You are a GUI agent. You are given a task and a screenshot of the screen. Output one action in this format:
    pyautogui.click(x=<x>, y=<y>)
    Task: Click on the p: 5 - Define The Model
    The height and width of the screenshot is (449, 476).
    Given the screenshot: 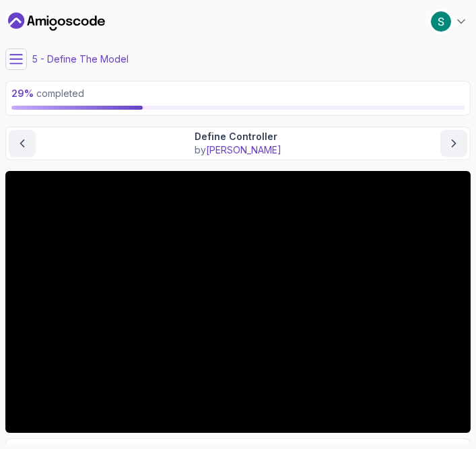 What is the action you would take?
    pyautogui.click(x=80, y=60)
    